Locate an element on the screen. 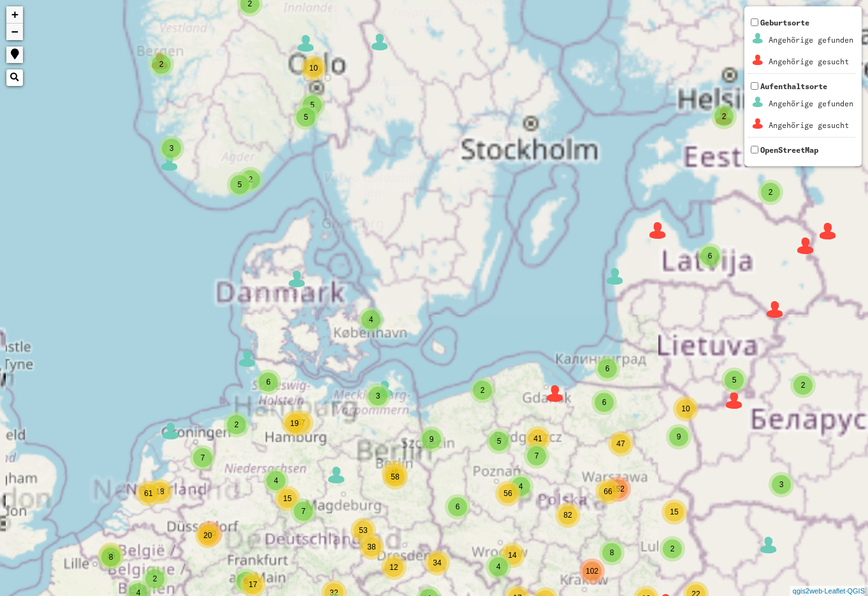  span: 41 is located at coordinates (537, 439).